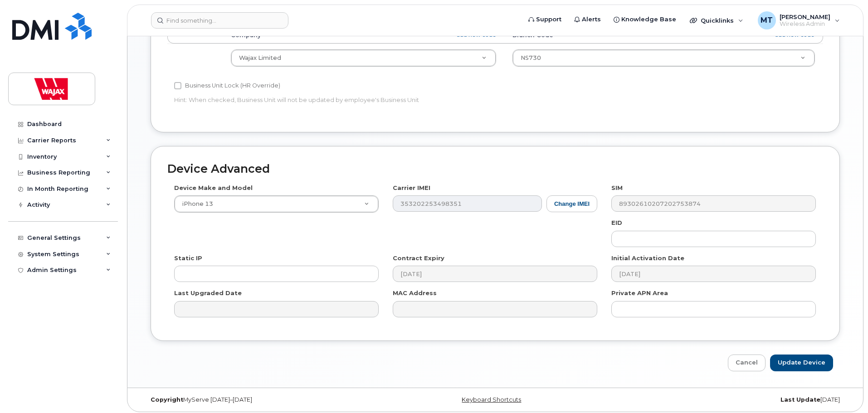 The image size is (868, 413). What do you see at coordinates (801, 362) in the screenshot?
I see `input: Update Device` at bounding box center [801, 362].